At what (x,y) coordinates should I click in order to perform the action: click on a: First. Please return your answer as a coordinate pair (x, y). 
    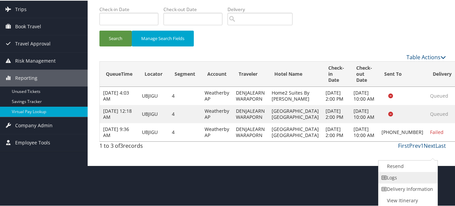
    Looking at the image, I should click on (403, 145).